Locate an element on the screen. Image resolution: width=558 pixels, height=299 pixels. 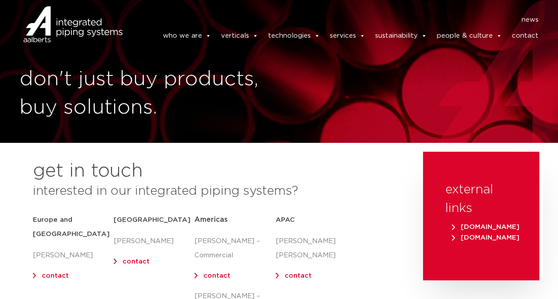
h3: interested in our integrated piping systems? is located at coordinates (217, 191).